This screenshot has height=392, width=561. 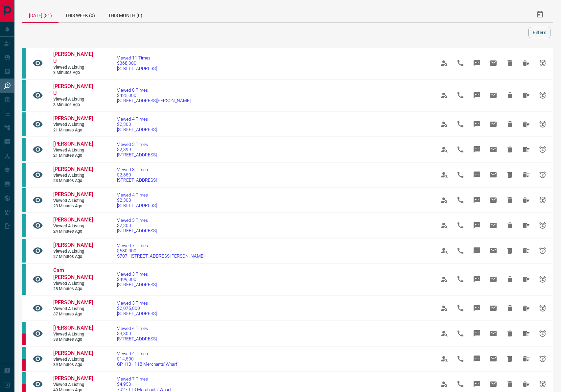 I want to click on span: 21 minutes ago, so click(x=73, y=156).